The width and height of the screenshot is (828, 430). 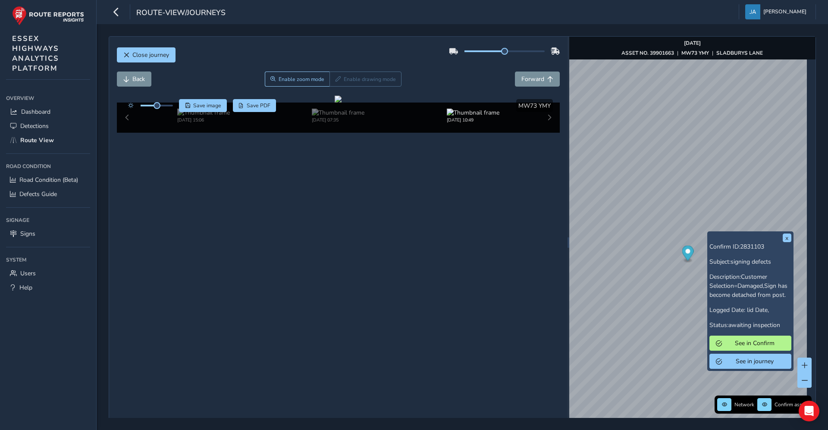 I want to click on div: Overview, so click(x=48, y=98).